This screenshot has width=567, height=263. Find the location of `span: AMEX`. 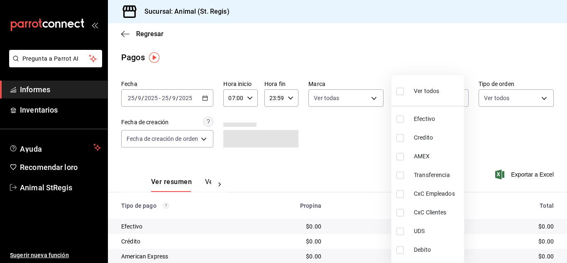

span: AMEX is located at coordinates (437, 156).